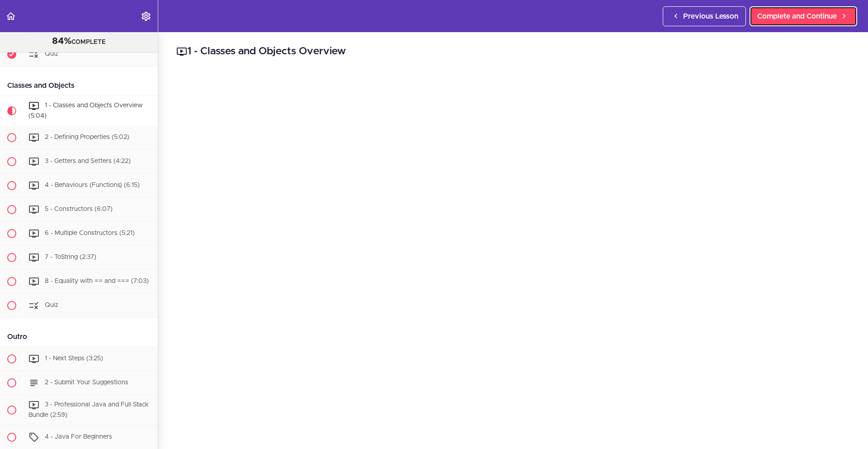 This screenshot has width=868, height=449. Describe the element at coordinates (711, 17) in the screenshot. I see `span: Previous Lesson` at that location.